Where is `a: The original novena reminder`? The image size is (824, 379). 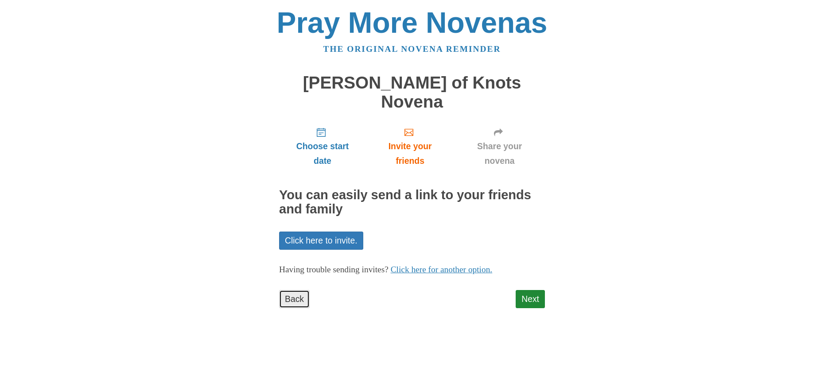
a: The original novena reminder is located at coordinates (412, 49).